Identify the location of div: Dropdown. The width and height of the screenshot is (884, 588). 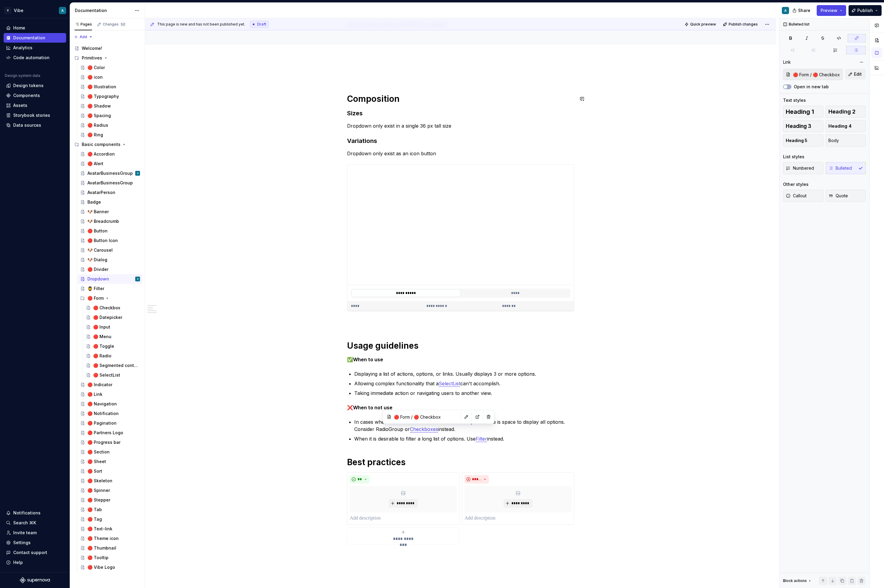
(98, 279).